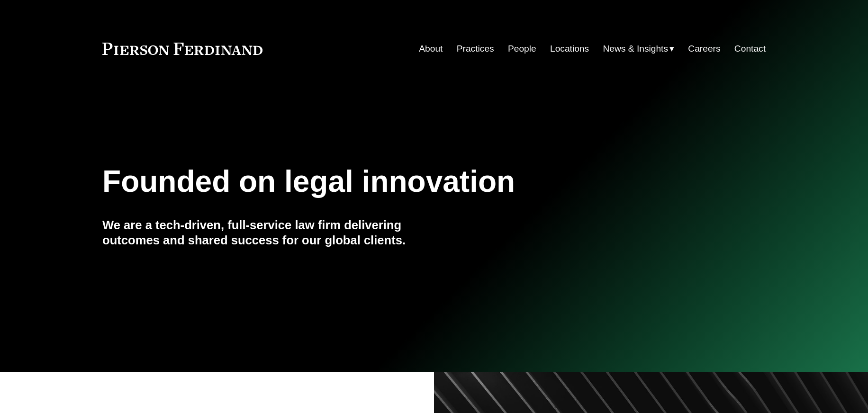  I want to click on a: Careers, so click(704, 48).